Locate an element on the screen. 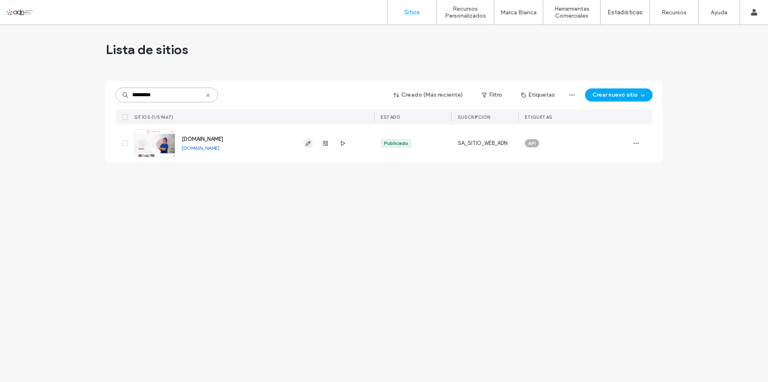  label: Recursos Personalizados is located at coordinates (465, 12).